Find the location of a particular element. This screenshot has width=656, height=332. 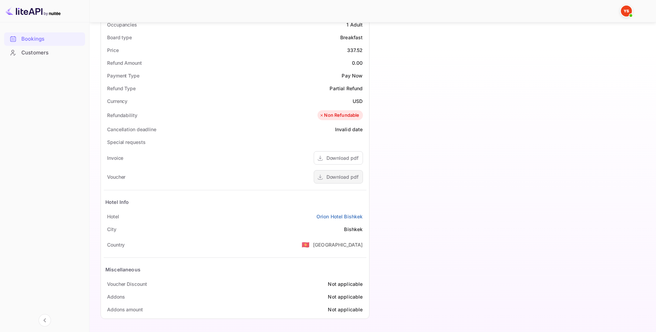

div: 0.00 is located at coordinates (357, 63).